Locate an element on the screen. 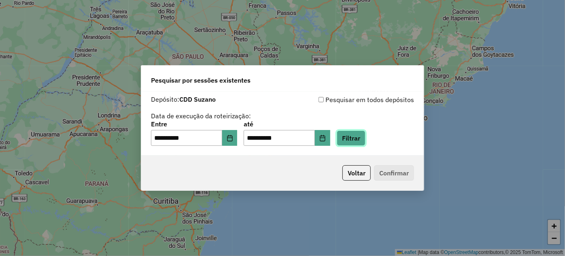 The height and width of the screenshot is (256, 565). strong: CDD Suzano is located at coordinates (198, 99).